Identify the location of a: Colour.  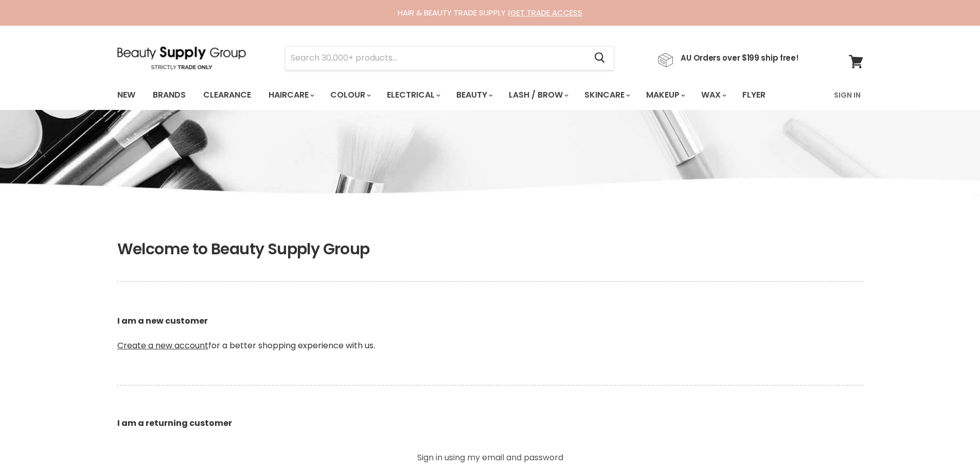
(350, 95).